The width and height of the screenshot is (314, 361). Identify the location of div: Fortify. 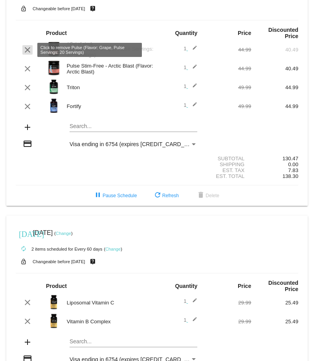
(110, 106).